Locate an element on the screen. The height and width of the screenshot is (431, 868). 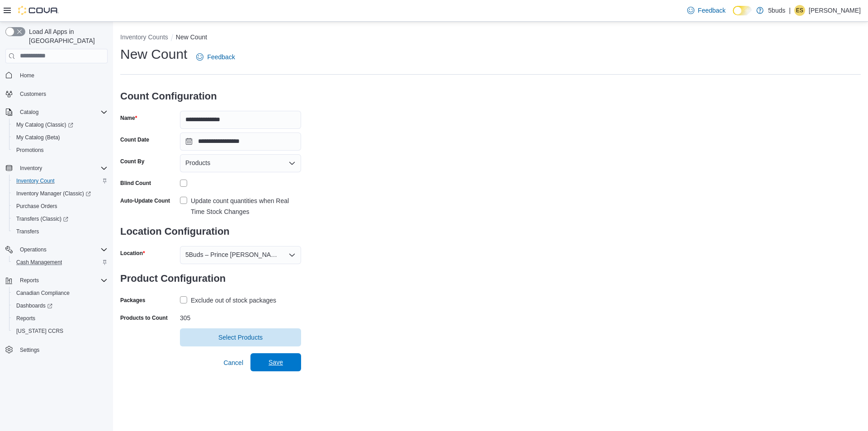
a: Customers is located at coordinates (33, 94).